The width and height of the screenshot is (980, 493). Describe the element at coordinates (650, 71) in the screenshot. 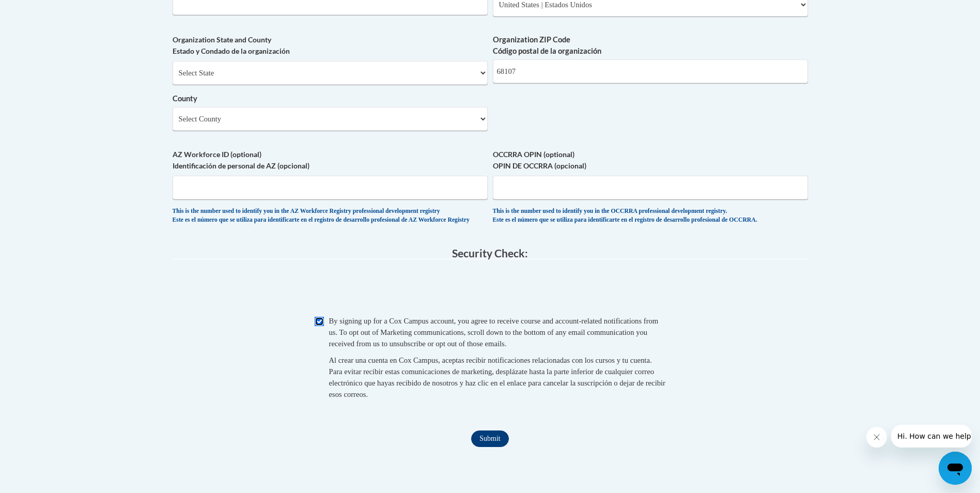

I see `input: Metadata input` at that location.